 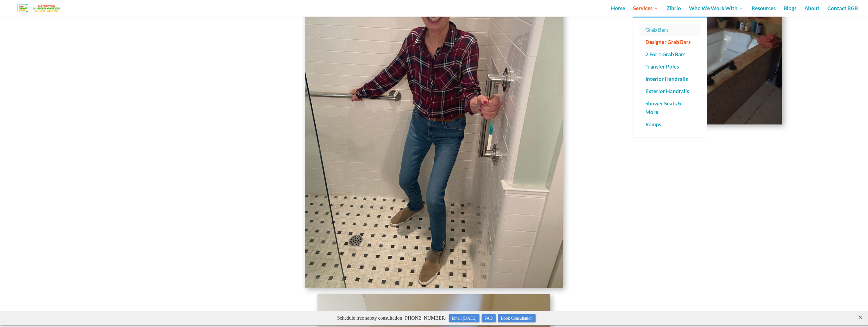 What do you see at coordinates (670, 108) in the screenshot?
I see `a: Shower Seats & More` at bounding box center [670, 108].